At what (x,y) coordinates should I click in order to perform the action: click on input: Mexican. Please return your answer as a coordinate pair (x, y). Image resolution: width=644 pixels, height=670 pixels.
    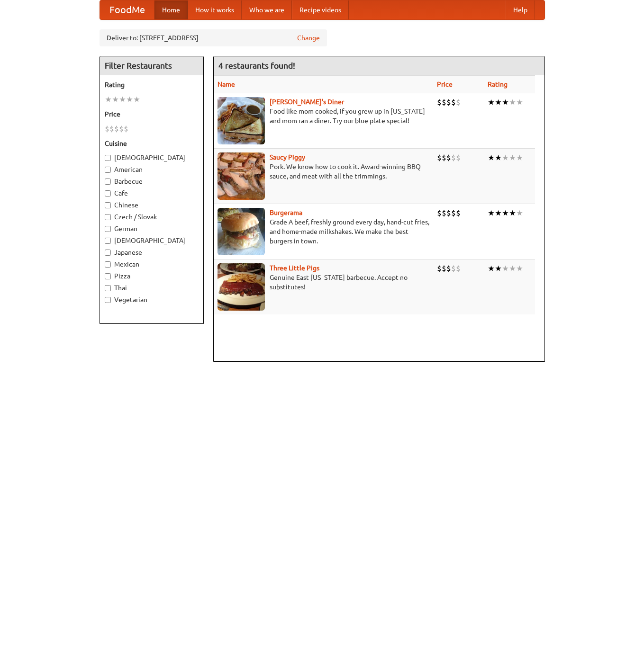
    Looking at the image, I should click on (107, 264).